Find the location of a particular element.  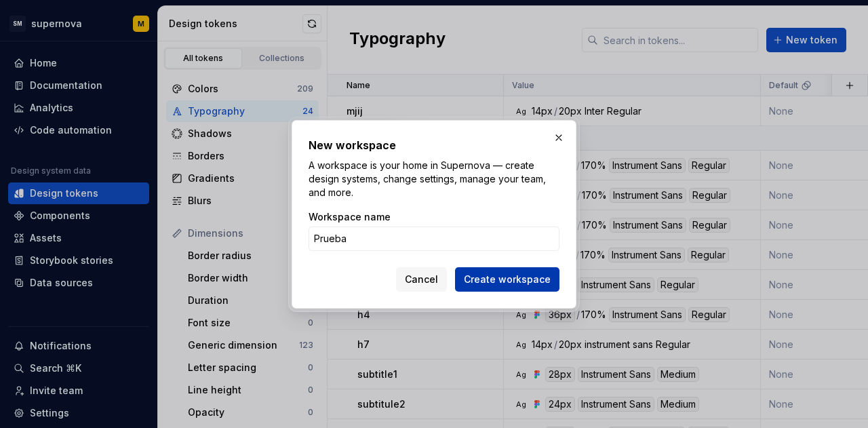

h2: New workspace is located at coordinates (434, 145).